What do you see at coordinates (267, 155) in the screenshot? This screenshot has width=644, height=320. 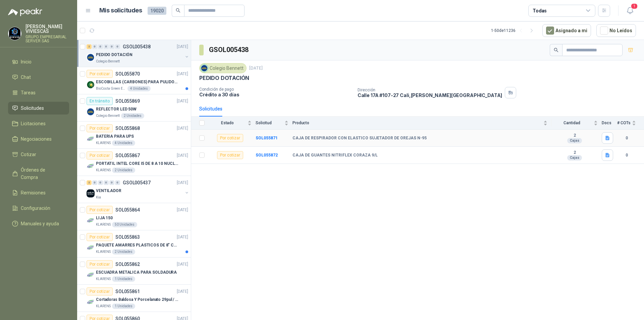 I see `b: SOL055872` at bounding box center [267, 155].